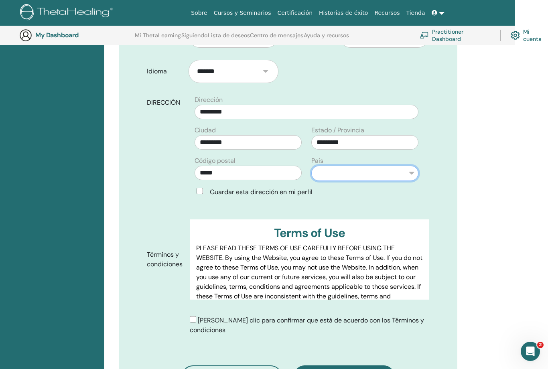  I want to click on label: País, so click(318, 161).